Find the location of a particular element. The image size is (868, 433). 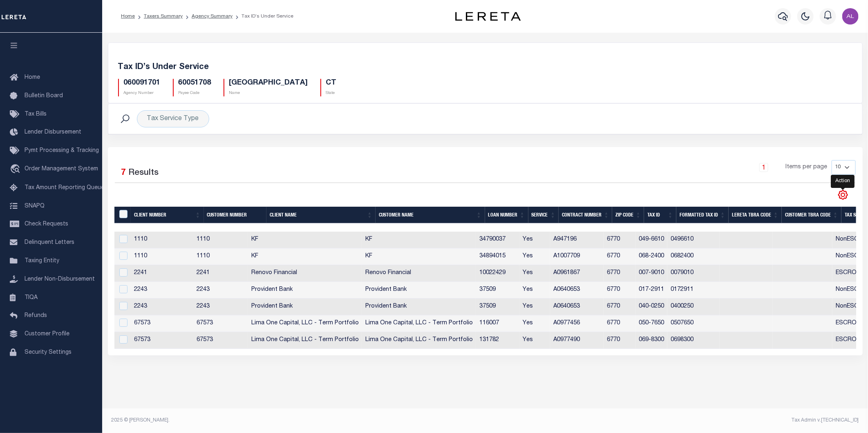

td: A0961867 is located at coordinates (577, 273).